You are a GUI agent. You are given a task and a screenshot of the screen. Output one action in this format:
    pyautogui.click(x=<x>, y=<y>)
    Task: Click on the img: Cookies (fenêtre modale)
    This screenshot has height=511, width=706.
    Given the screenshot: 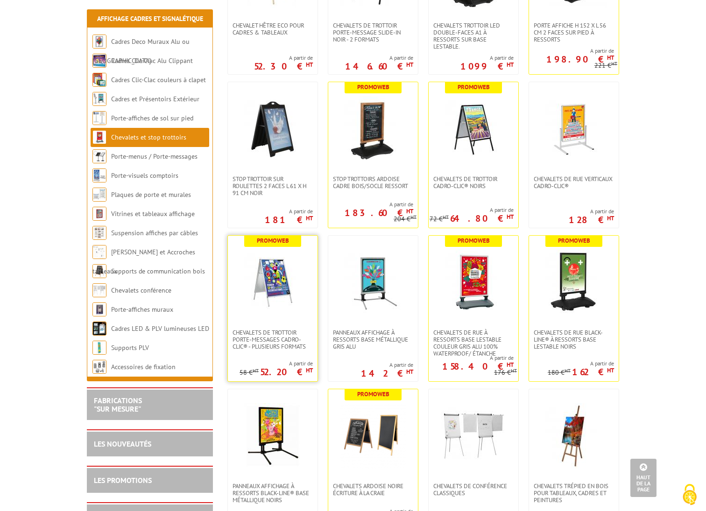 What is the action you would take?
    pyautogui.click(x=689, y=495)
    